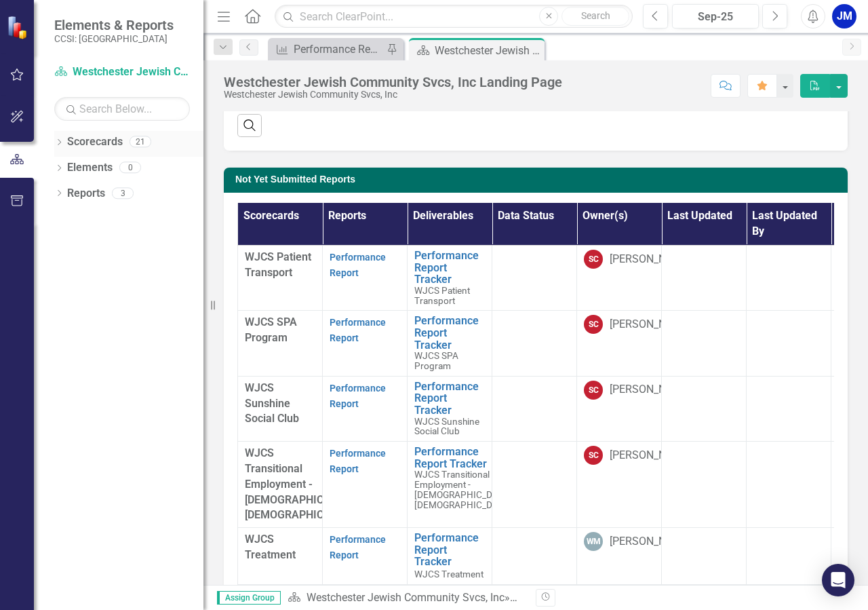 The width and height of the screenshot is (868, 610). What do you see at coordinates (537, 179) in the screenshot?
I see `h3: Not Yet Submitted Reports` at bounding box center [537, 179].